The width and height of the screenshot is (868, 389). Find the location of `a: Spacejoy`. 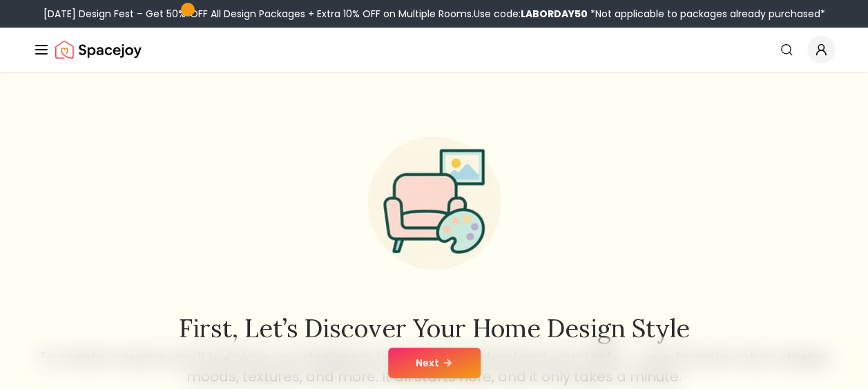

a: Spacejoy is located at coordinates (98, 50).